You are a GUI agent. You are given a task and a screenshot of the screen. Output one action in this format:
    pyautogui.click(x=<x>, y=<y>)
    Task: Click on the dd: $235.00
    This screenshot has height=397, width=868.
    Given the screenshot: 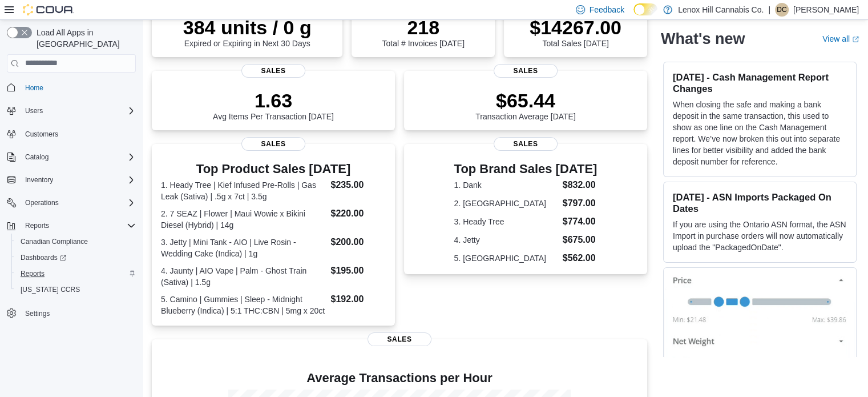 What is the action you would take?
    pyautogui.click(x=358, y=185)
    